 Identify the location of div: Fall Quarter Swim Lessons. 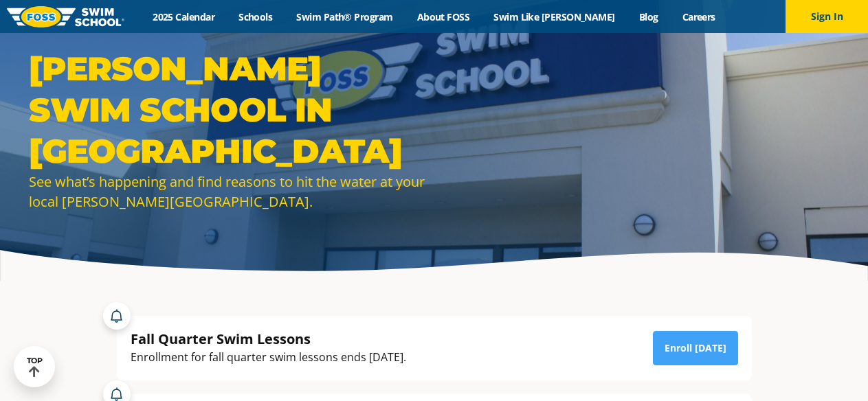
(268, 339).